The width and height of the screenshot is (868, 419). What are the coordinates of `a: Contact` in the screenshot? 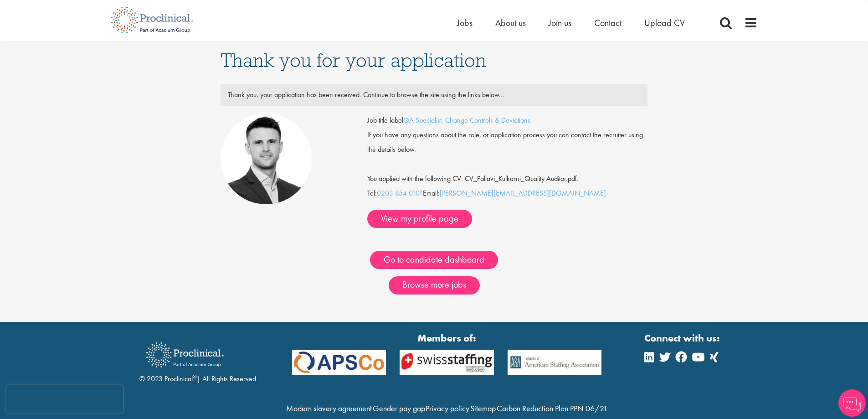 It's located at (608, 23).